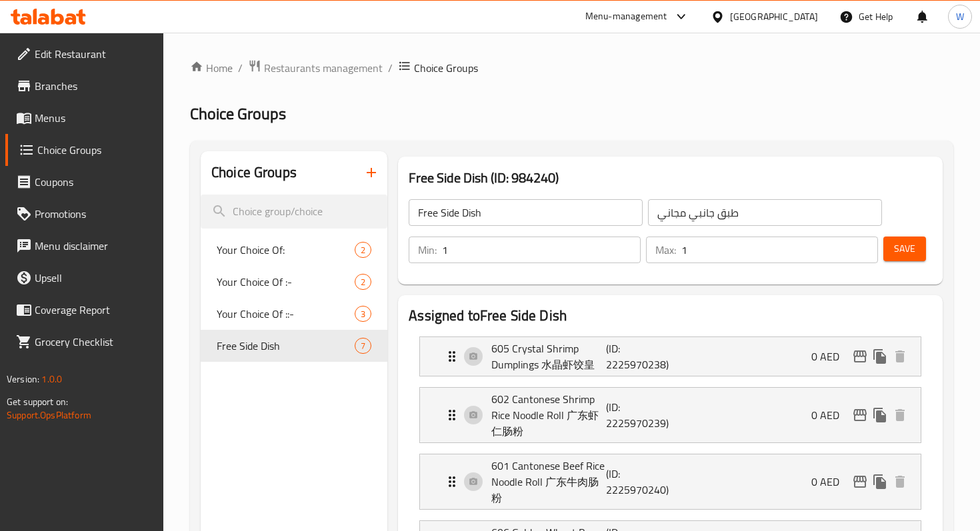 The width and height of the screenshot is (980, 531). Describe the element at coordinates (644, 357) in the screenshot. I see `p: (ID: 2225970238)` at that location.